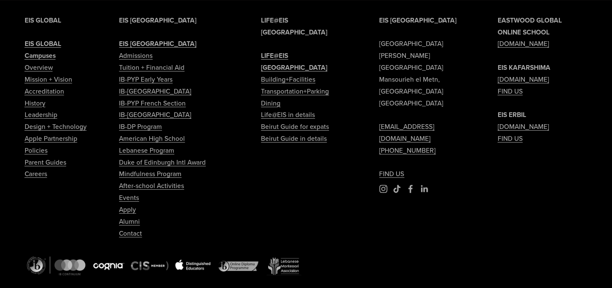  I want to click on a: Beirut Guide for expats, so click(295, 127).